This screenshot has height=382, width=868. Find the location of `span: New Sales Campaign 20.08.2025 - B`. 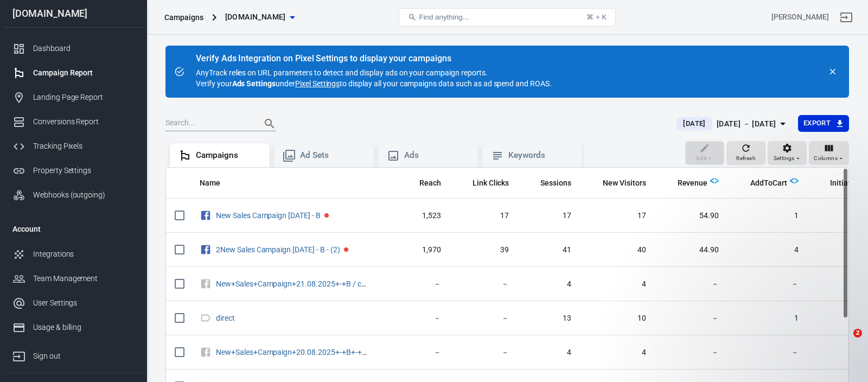

span: New Sales Campaign 20.08.2025 - B is located at coordinates (269, 215).